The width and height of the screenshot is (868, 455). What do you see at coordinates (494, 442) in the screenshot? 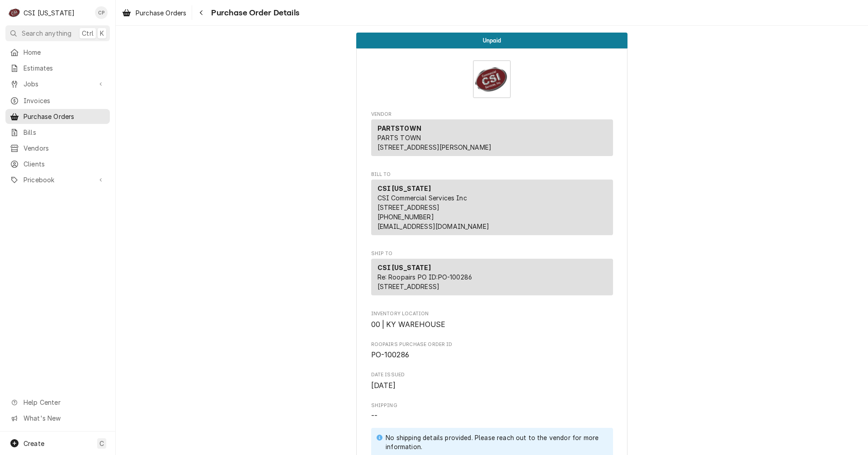
I see `div: No shipping details provided. Please reach out to the vendor for more information.` at bounding box center [494, 442].